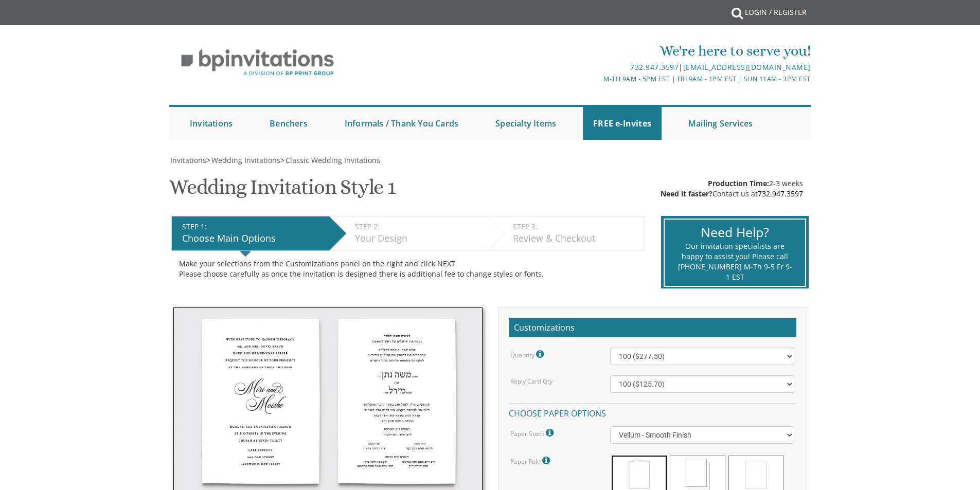 Image resolution: width=980 pixels, height=490 pixels. Describe the element at coordinates (738, 183) in the screenshot. I see `span: Production Time:` at that location.